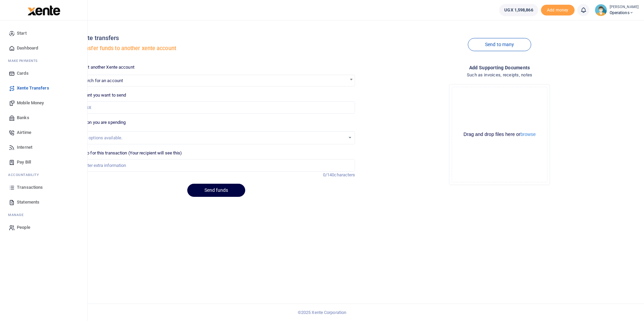 The height and width of the screenshot is (321, 644). Describe the element at coordinates (44, 10) in the screenshot. I see `img: logo-large` at that location.